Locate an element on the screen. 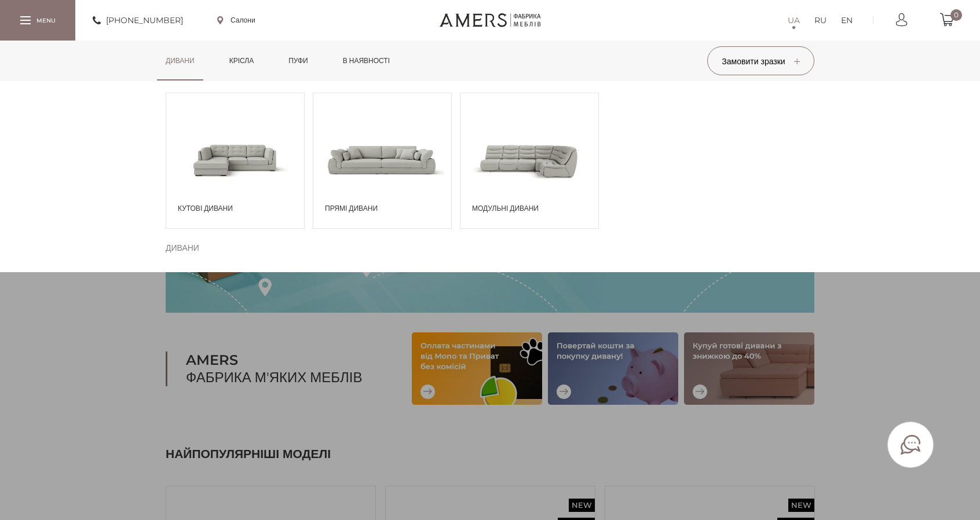 The image size is (980, 520). a: Модульні дивани Модульні дивани is located at coordinates (530, 161).